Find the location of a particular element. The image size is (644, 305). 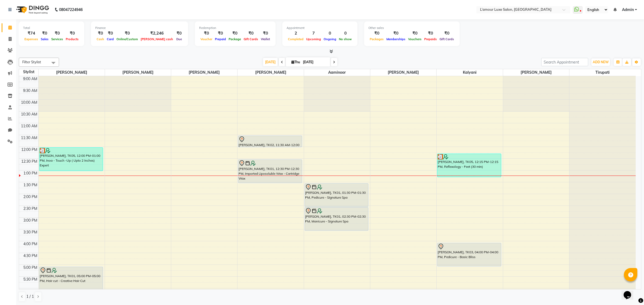

div: Finance is located at coordinates (140, 28).